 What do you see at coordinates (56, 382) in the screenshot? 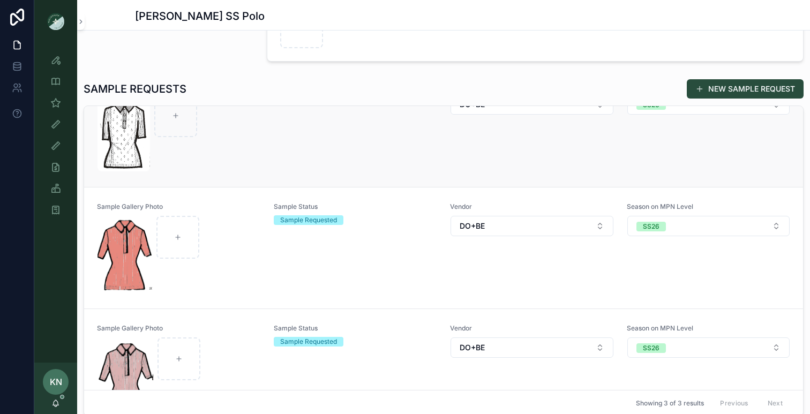
I see `span: KN` at bounding box center [56, 382].